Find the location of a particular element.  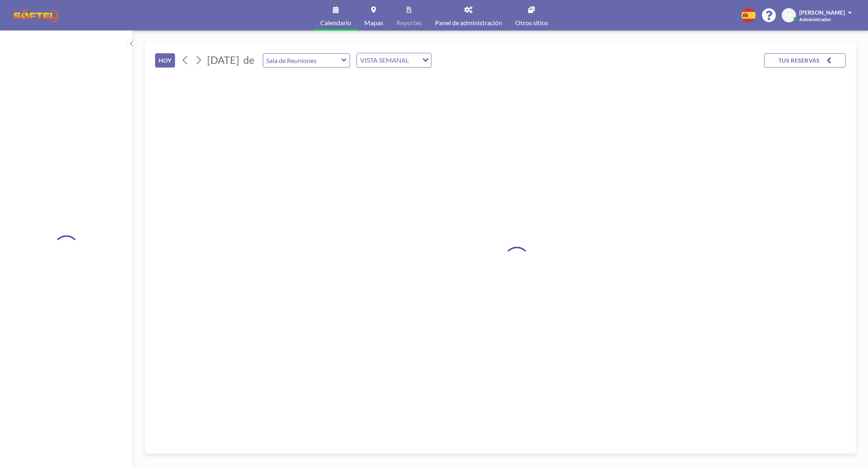

input: Search for option is located at coordinates (414, 60).